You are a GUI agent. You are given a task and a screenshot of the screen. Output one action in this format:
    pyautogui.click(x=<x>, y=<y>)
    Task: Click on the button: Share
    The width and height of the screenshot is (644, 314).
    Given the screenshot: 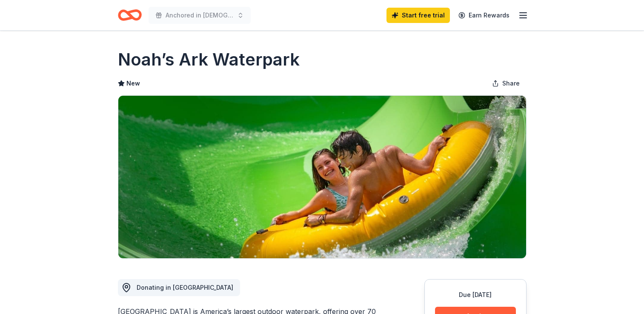 What is the action you would take?
    pyautogui.click(x=506, y=83)
    